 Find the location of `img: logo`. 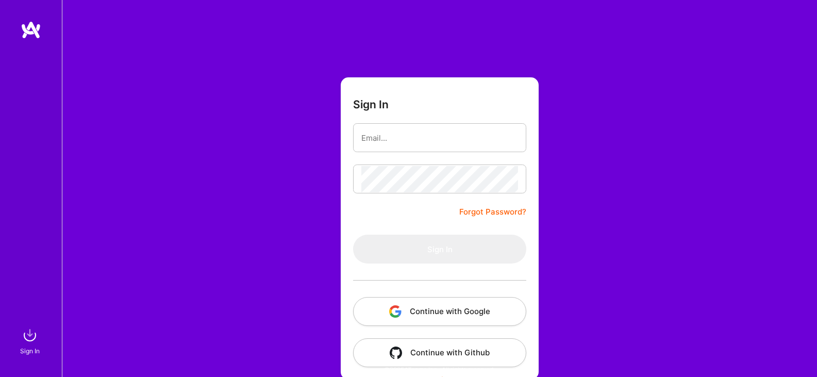

img: logo is located at coordinates (31, 30).